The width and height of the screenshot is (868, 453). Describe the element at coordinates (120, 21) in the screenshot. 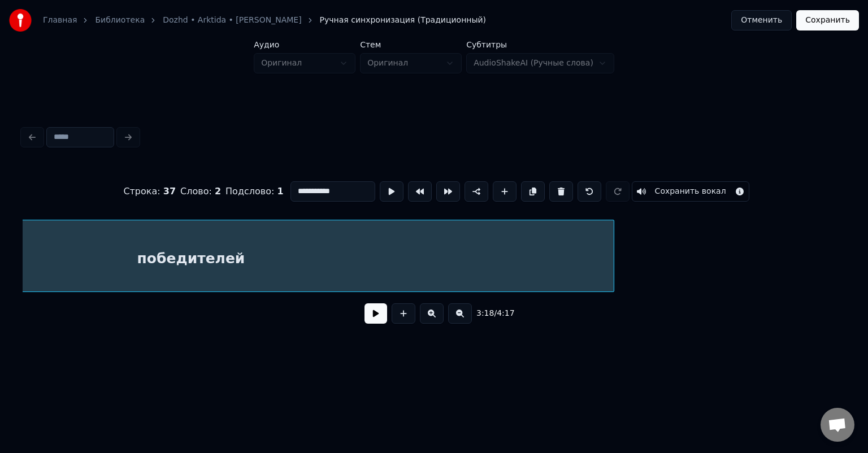

I see `a: Библиотека` at that location.